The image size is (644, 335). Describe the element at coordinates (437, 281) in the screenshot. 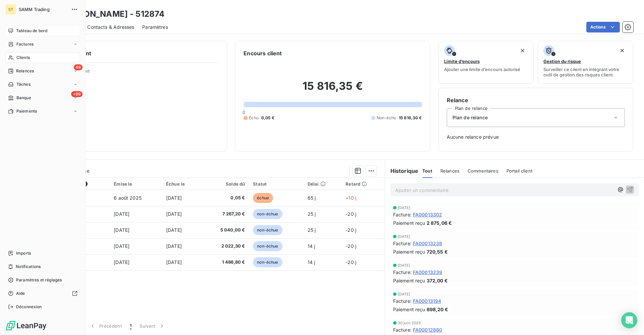

I see `span: 372,00 €` at that location.